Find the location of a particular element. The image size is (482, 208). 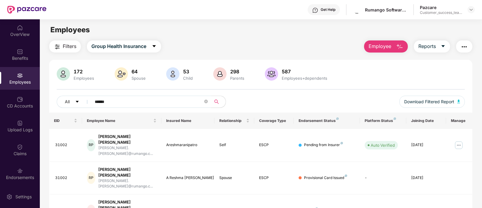

img: svg+xml;base64,PHN2ZyBpZD0iRHJvcGRvd24tMzJ4MzIiIHhtbG5zPSJodHRwOi8vd3d3LnczLm9yZy8yMDAwL3N2ZyIgd2... is located at coordinates (472, 10).